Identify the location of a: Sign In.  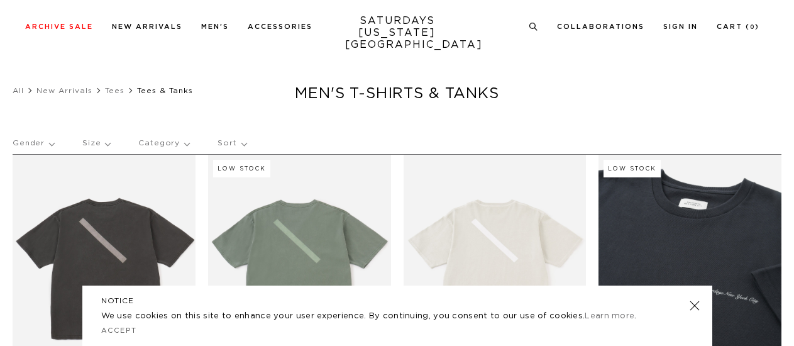
(680, 26).